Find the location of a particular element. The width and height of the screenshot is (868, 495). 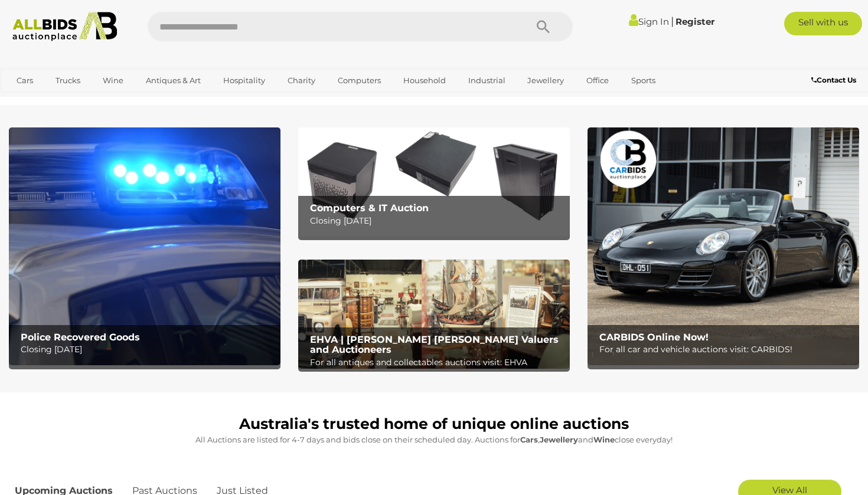

button: Search is located at coordinates (543, 26).